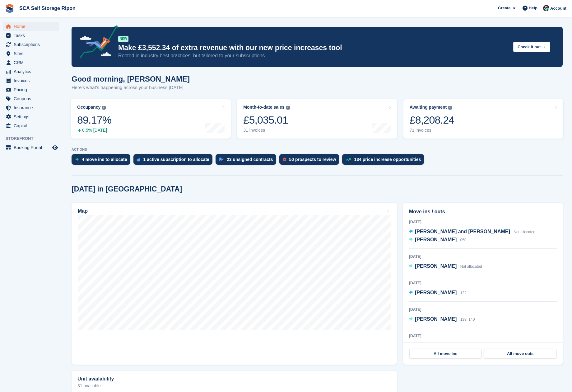 This screenshot has height=392, width=572. I want to click on span: 139, 140, so click(468, 319).